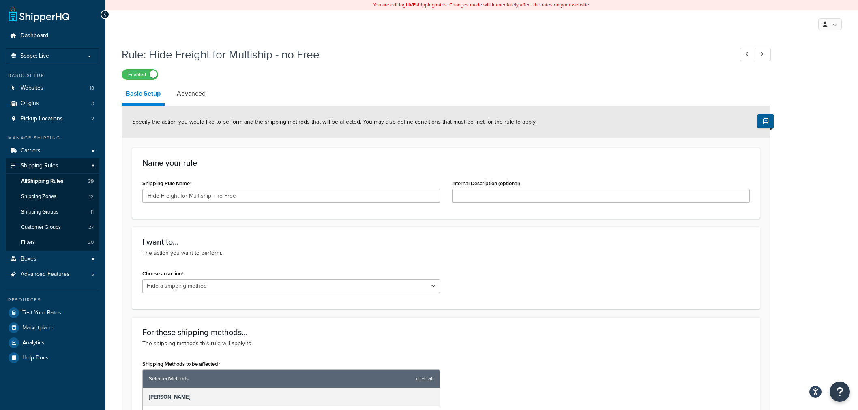  Describe the element at coordinates (53, 212) in the screenshot. I see `li: Shipping Groups` at that location.